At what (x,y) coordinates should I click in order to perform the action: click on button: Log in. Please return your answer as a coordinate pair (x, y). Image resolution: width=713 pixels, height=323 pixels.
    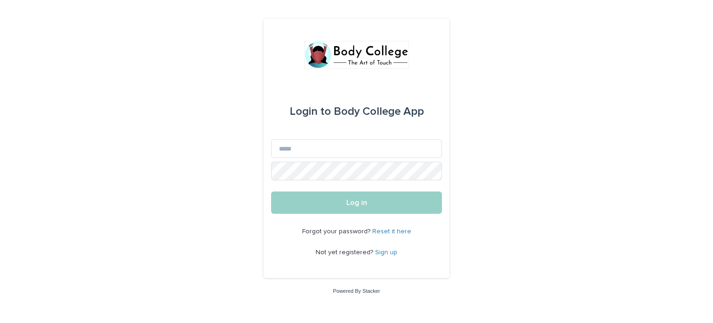
    Looking at the image, I should click on (357, 202).